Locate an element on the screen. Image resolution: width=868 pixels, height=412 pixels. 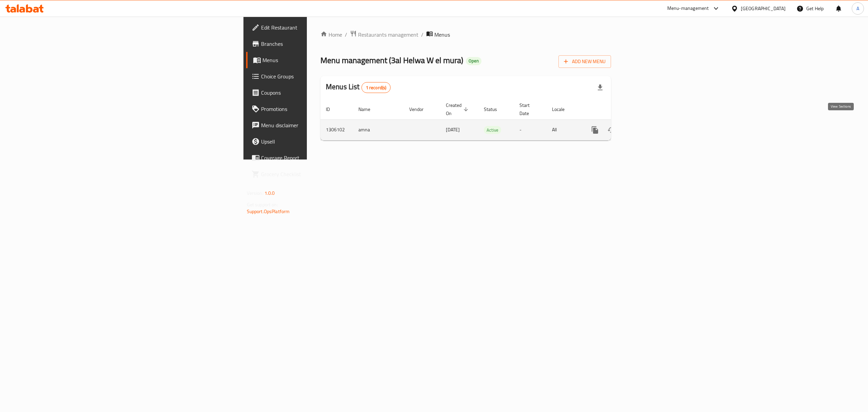
button: more is located at coordinates (595, 130).